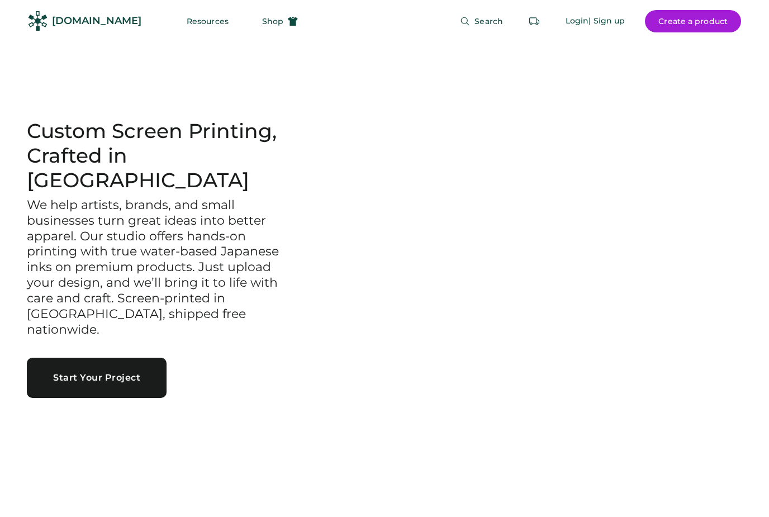  Describe the element at coordinates (481, 21) in the screenshot. I see `button: Search` at that location.